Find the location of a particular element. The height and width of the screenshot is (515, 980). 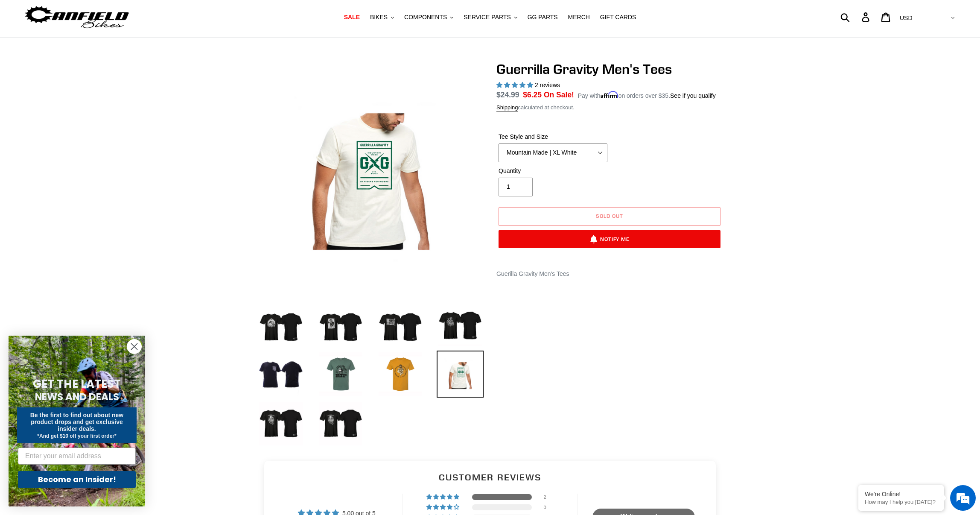

span: SALE is located at coordinates (352, 17).